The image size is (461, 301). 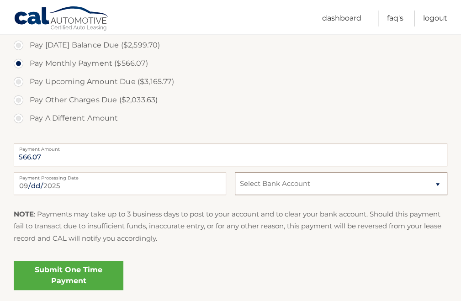 What do you see at coordinates (230, 118) in the screenshot?
I see `label: Pay A Different Amount` at bounding box center [230, 118].